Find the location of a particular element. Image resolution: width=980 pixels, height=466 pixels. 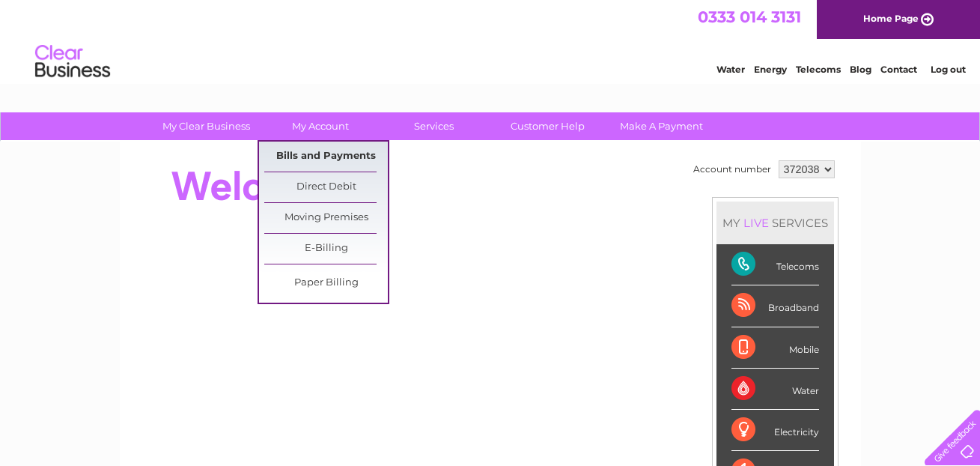

a: Water is located at coordinates (730, 69).